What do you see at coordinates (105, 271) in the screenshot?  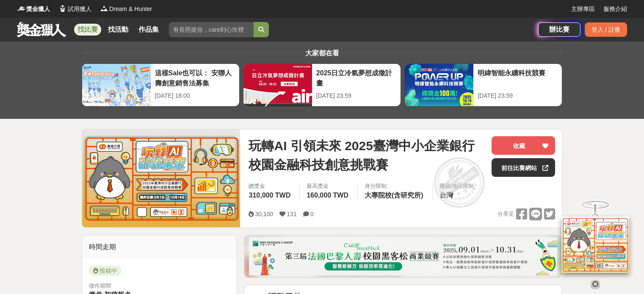 I see `span: 投稿中` at bounding box center [105, 271].